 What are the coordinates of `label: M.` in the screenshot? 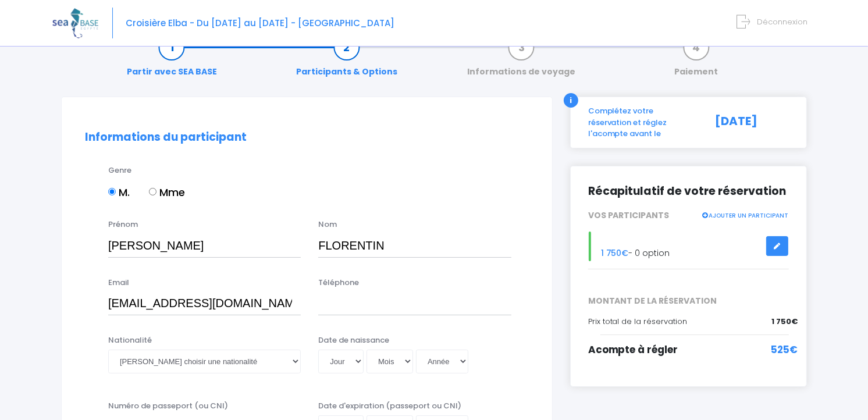 It's located at (119, 192).